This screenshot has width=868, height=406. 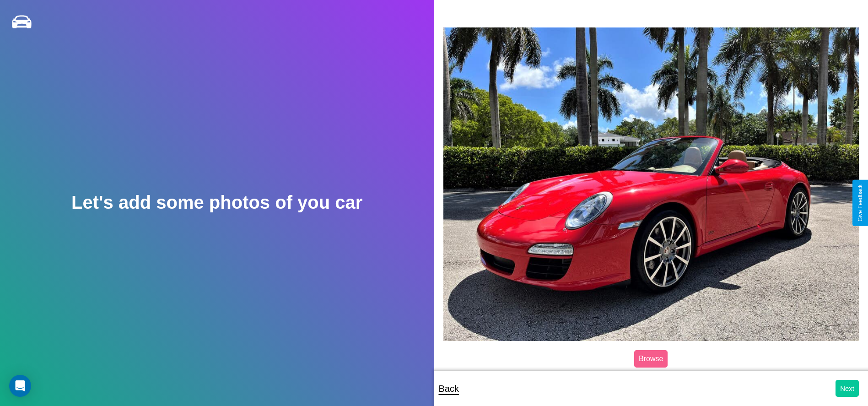 I want to click on p: Back, so click(x=449, y=389).